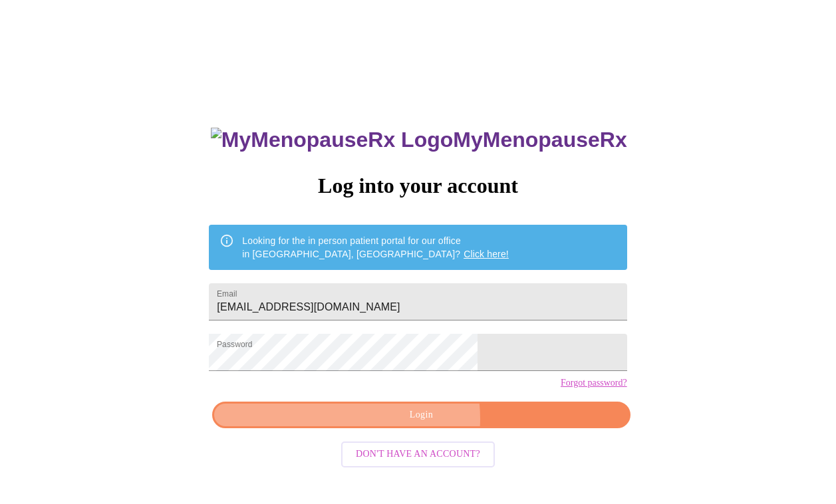 This screenshot has height=504, width=836. Describe the element at coordinates (421, 415) in the screenshot. I see `span: Login` at that location.